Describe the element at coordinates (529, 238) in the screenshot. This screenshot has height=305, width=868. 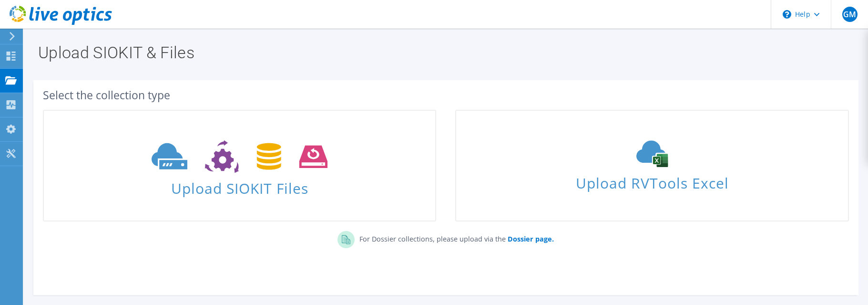
I see `a: Dossier page.` at that location.